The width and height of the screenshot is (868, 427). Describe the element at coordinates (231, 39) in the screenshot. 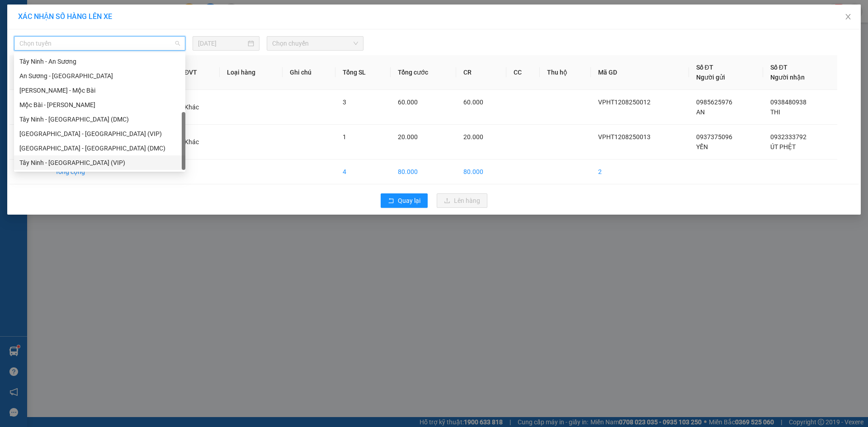

I see `li: Hotline: 1900 8153` at that location.